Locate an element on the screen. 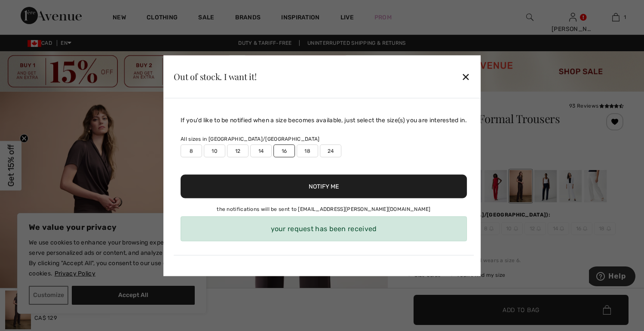 The width and height of the screenshot is (644, 331). label: 12 is located at coordinates (238, 151).